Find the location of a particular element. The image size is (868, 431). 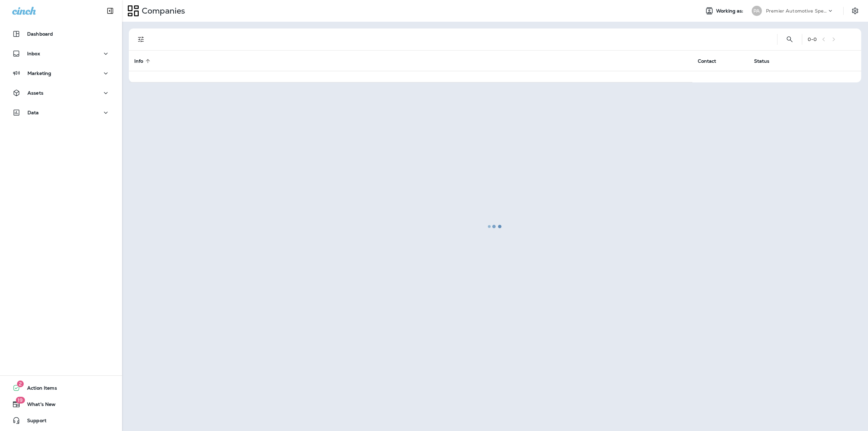

span: 2 is located at coordinates (21, 384).